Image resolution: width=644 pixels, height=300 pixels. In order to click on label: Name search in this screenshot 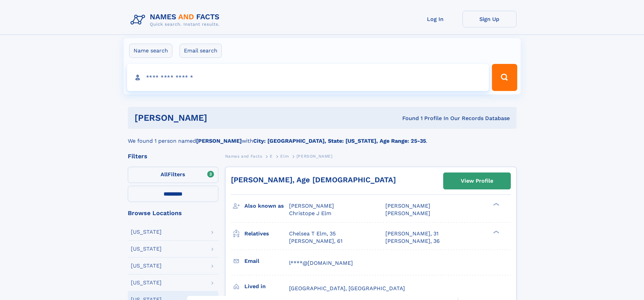, I will do `click(151, 50)`.